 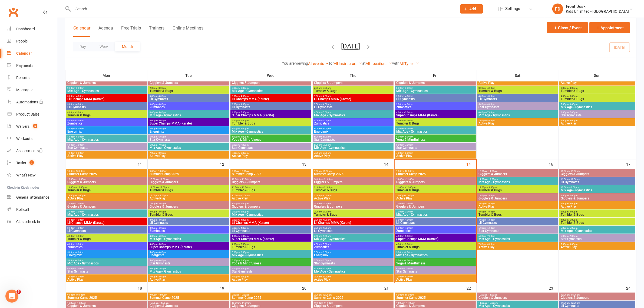 I want to click on a: Class kiosk mode, so click(x=32, y=222).